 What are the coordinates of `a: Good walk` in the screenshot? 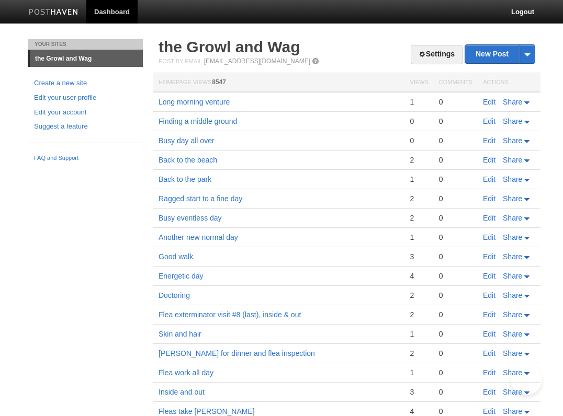 It's located at (176, 257).